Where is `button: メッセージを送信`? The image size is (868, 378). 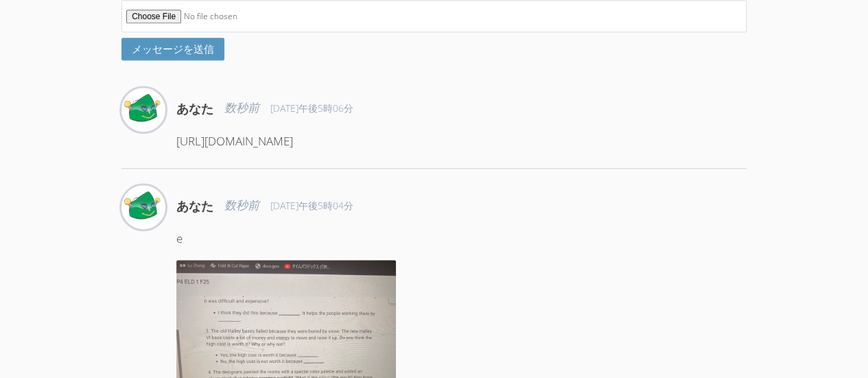 button: メッセージを送信 is located at coordinates (173, 49).